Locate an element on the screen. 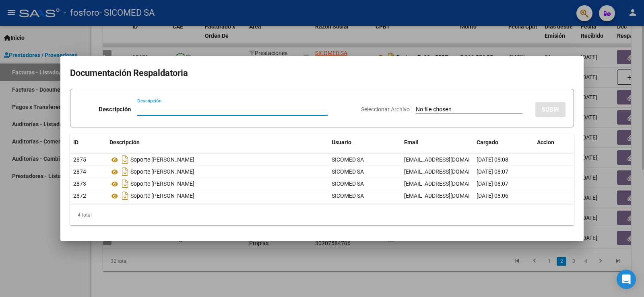  span: SUBIR is located at coordinates (550, 110).